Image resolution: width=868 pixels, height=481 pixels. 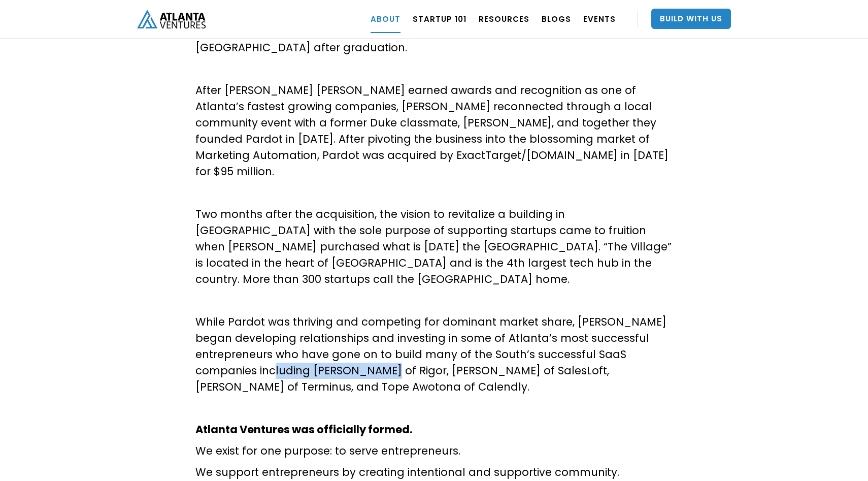 I want to click on p: We exist for one purpose: to serve entrepreneurs., so click(x=434, y=451).